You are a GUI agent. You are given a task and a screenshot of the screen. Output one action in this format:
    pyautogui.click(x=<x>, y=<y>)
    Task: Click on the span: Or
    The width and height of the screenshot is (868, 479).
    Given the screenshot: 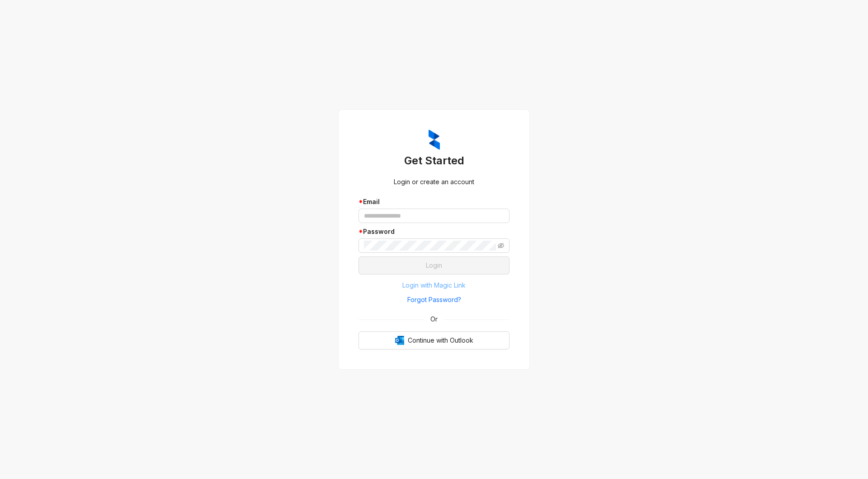 What is the action you would take?
    pyautogui.click(x=434, y=319)
    